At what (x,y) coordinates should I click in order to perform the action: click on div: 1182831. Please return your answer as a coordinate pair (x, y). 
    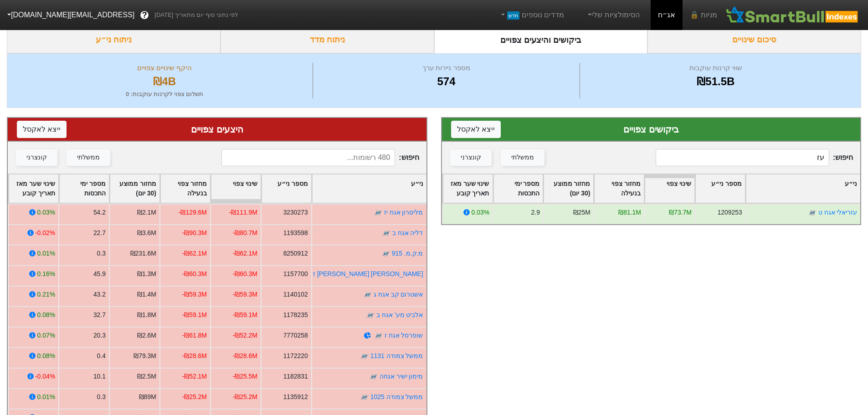
    Looking at the image, I should click on (295, 376).